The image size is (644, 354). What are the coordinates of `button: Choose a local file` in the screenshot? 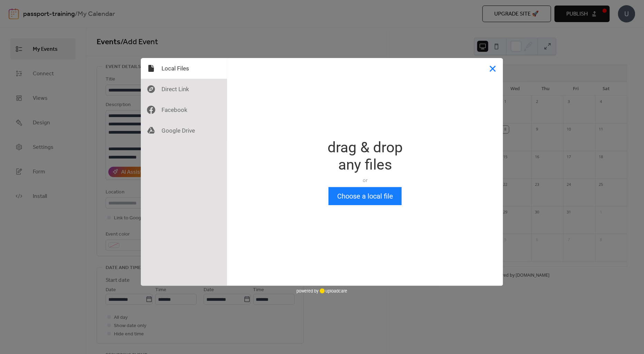 It's located at (365, 196).